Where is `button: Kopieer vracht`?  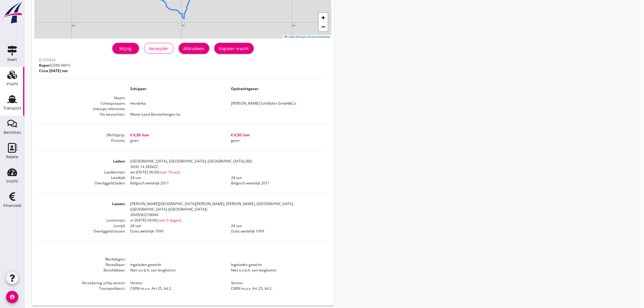 button: Kopieer vracht is located at coordinates (234, 48).